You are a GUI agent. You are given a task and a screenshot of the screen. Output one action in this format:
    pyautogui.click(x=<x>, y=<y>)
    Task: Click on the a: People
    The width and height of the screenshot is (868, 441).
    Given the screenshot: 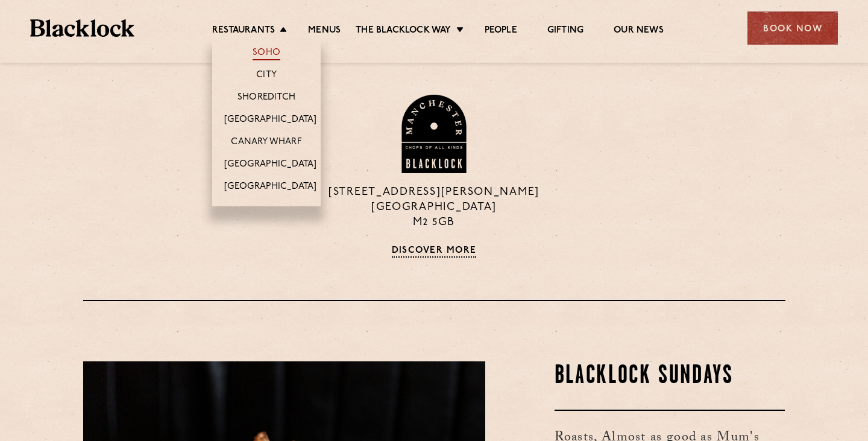 What is the action you would take?
    pyautogui.click(x=501, y=31)
    